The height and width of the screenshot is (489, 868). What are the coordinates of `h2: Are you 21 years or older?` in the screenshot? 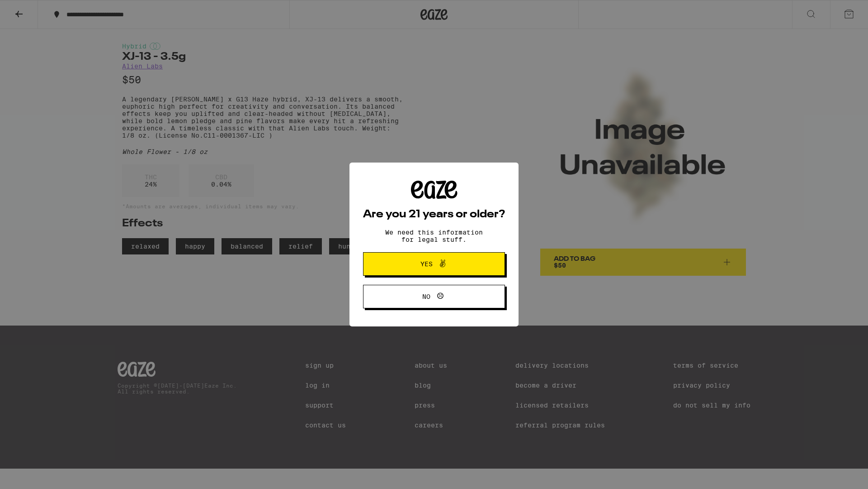 It's located at (434, 215).